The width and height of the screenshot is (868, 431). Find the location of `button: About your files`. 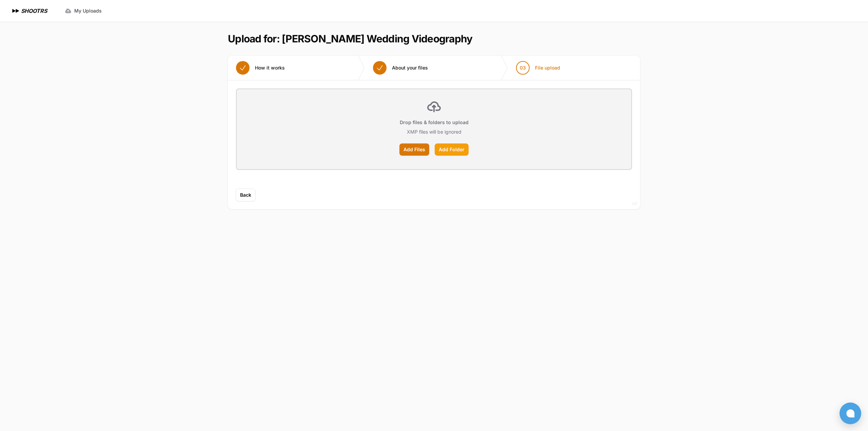

button: About your files is located at coordinates (400, 68).